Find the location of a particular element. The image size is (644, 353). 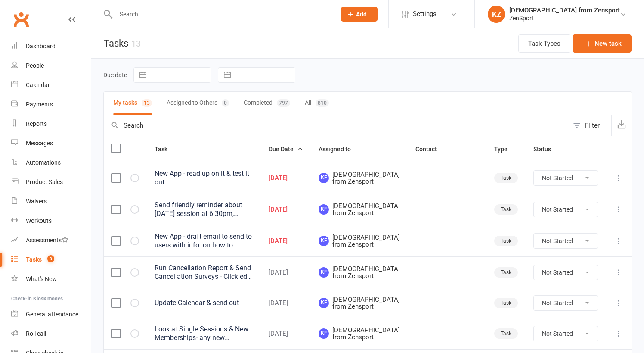

div: Automations is located at coordinates (43, 162).